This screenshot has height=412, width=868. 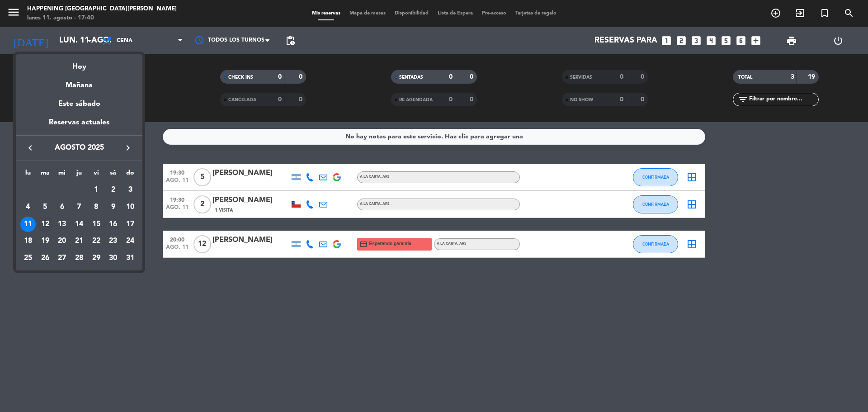 I want to click on td: 14 de agosto de 2025, so click(x=79, y=224).